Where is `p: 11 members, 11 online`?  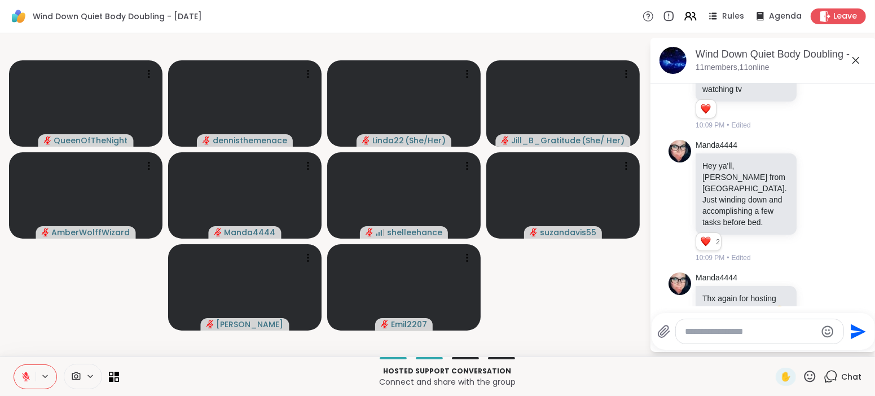
p: 11 members, 11 online is located at coordinates (732, 68).